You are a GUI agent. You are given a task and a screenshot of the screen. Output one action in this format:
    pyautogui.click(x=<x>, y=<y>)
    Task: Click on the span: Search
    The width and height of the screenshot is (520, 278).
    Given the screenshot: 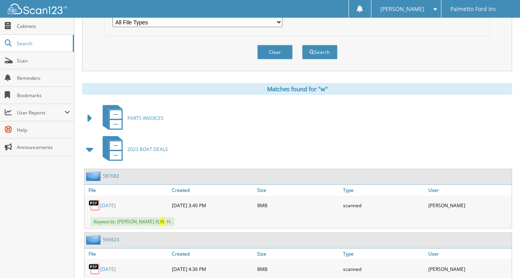 What is the action you would take?
    pyautogui.click(x=43, y=43)
    